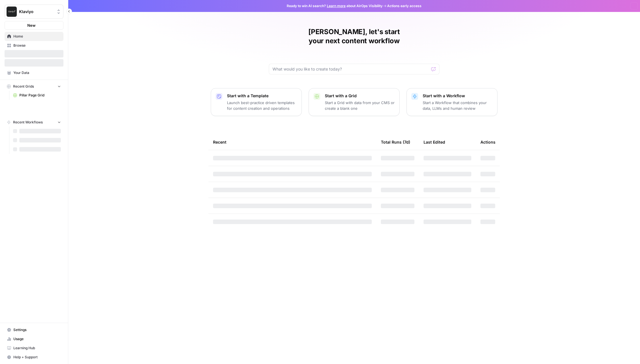 The width and height of the screenshot is (640, 364). Describe the element at coordinates (12, 12) in the screenshot. I see `img: Klaviyo Logo` at that location.